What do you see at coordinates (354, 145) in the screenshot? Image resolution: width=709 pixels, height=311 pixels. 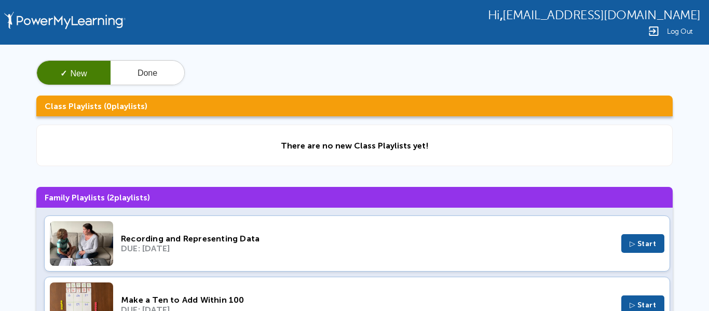 I see `div: There are no new Class Playlists yet!` at bounding box center [354, 145].